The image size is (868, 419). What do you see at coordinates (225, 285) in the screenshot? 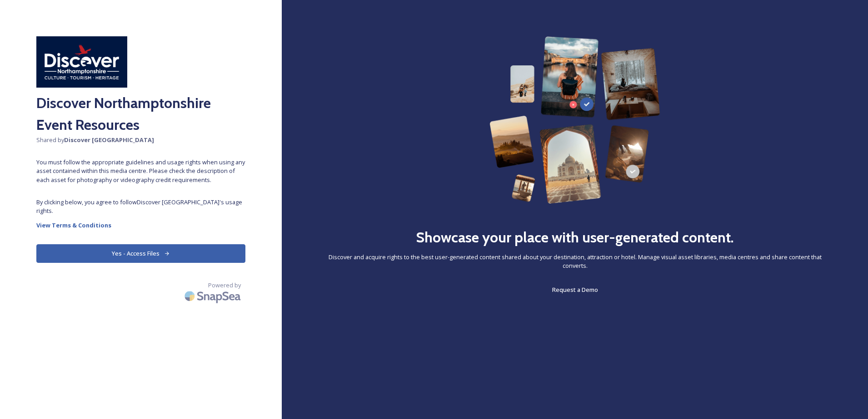
I see `span: Powered by` at bounding box center [225, 285].